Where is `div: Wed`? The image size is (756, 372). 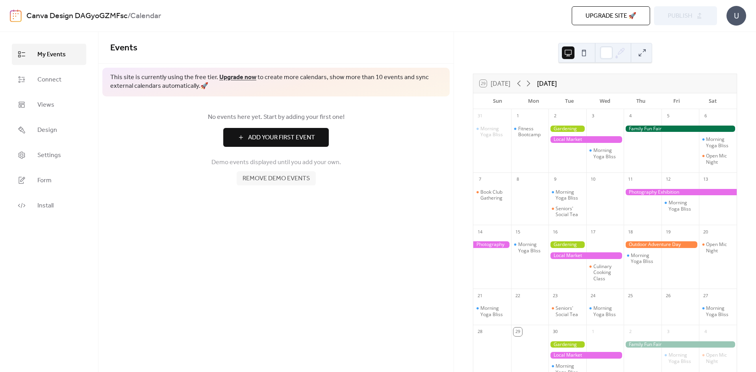 div: Wed is located at coordinates (605, 101).